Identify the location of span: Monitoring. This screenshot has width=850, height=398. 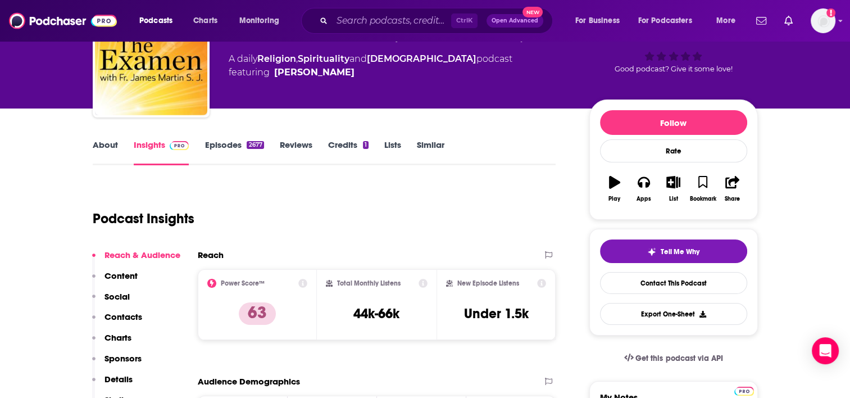
(259, 21).